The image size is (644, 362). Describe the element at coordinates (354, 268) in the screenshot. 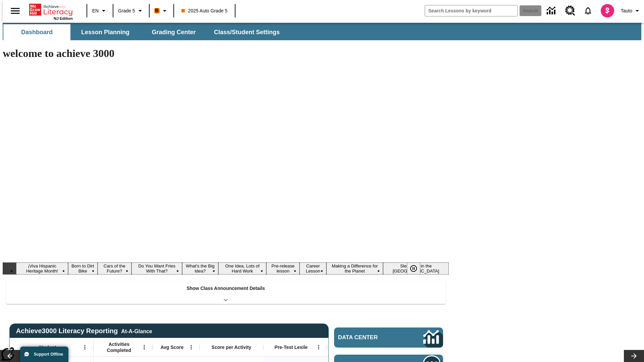

I see `button: Slide 9 Making a Difference for the Planet` at that location.